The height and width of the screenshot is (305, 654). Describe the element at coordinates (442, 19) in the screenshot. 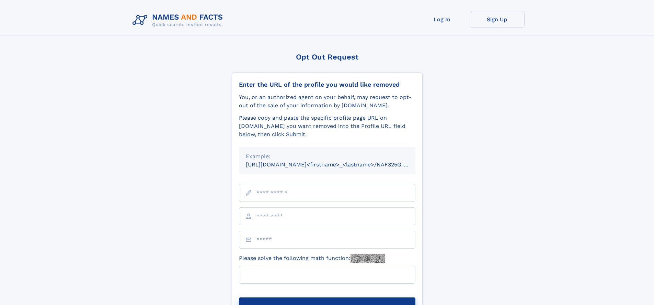

I see `a: Log In` at that location.